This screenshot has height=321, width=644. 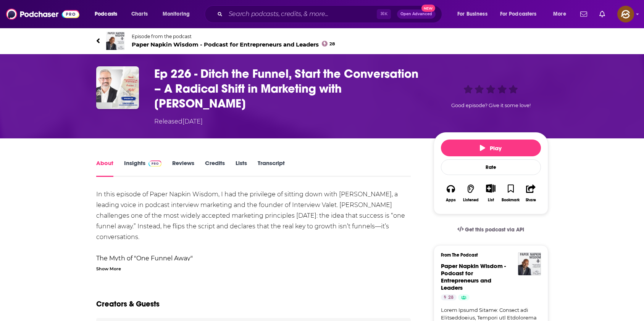 What do you see at coordinates (490, 148) in the screenshot?
I see `span: Play` at bounding box center [490, 148].